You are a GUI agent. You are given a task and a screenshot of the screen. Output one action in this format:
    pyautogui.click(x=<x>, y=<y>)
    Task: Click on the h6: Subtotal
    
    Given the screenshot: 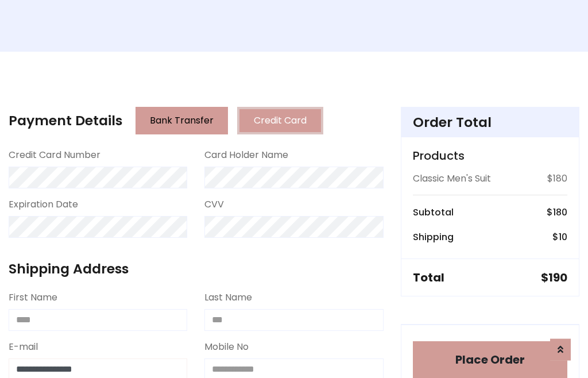 What is the action you would take?
    pyautogui.click(x=433, y=212)
    